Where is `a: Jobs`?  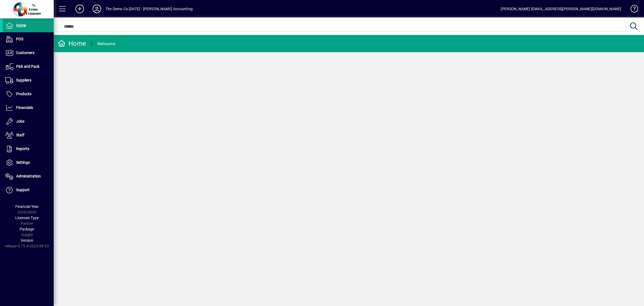
a: Jobs is located at coordinates (28, 121).